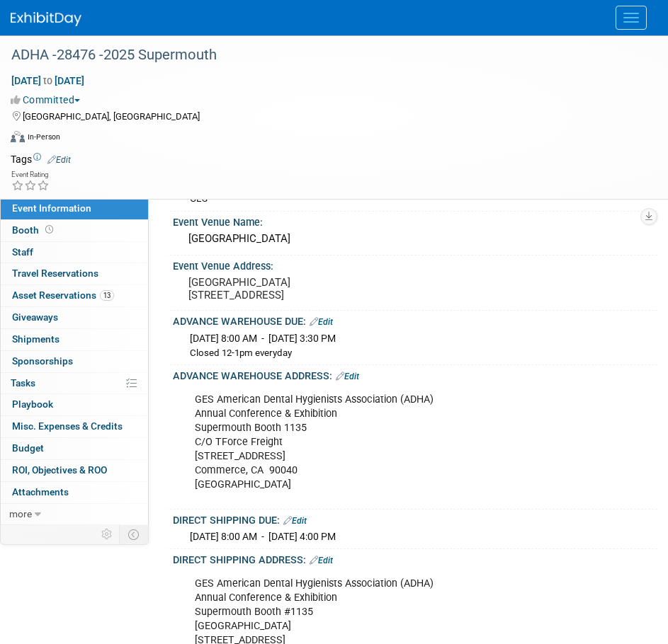  I want to click on a: Sponsorships, so click(74, 362).